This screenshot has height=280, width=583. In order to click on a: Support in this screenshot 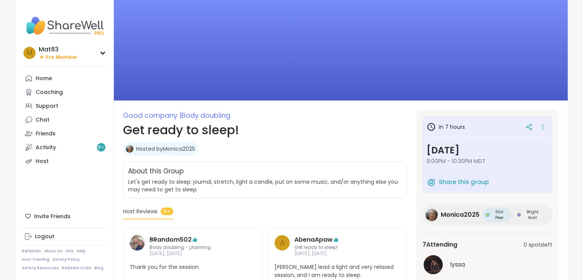, I will do `click(64, 106)`.